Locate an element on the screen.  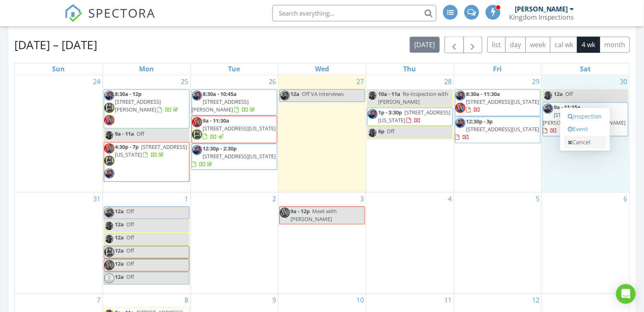
span: 9a - 12p is located at coordinates (300, 212).